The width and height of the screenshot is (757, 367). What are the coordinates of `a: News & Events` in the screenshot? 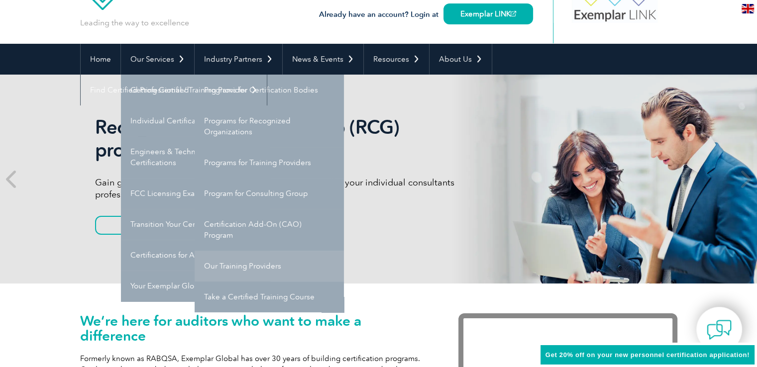 It's located at (323, 59).